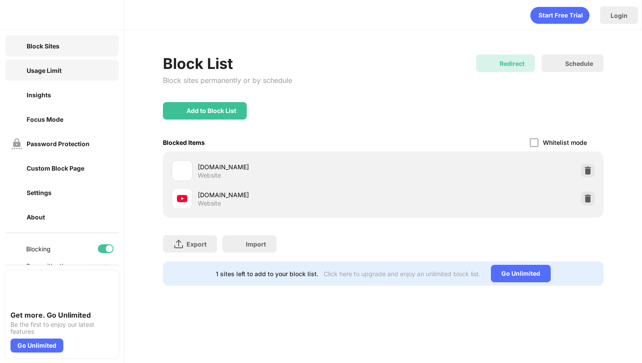  Describe the element at coordinates (512, 63) in the screenshot. I see `div: Redirect` at that location.